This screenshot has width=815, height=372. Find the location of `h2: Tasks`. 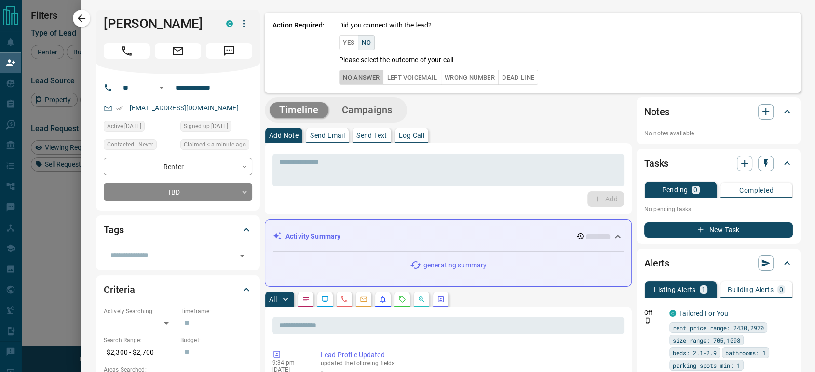

h2: Tasks is located at coordinates (656, 163).